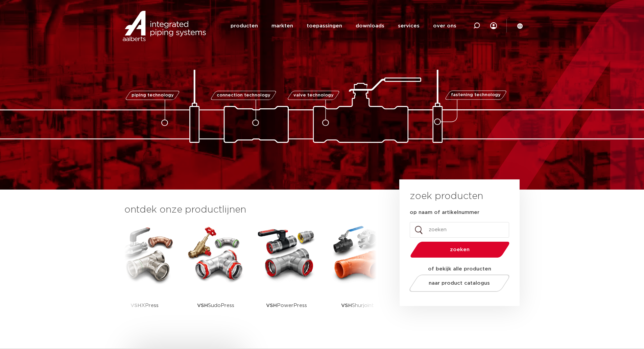 This screenshot has height=349, width=644. What do you see at coordinates (216, 275) in the screenshot?
I see `a: VSHSudoPress` at bounding box center [216, 275].